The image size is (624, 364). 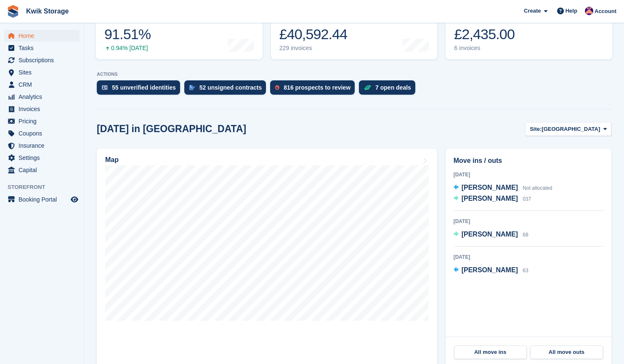 I want to click on img: prospect-51fa495bee0391a8d652442698ab0144808aea92771e9ea1ae160a38d050c398.svg, so click(x=277, y=87).